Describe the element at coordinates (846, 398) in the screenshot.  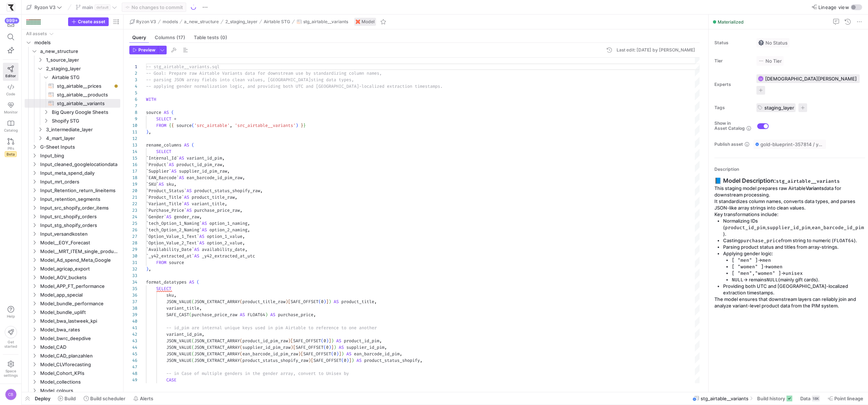
I see `button: Point lineage` at that location.